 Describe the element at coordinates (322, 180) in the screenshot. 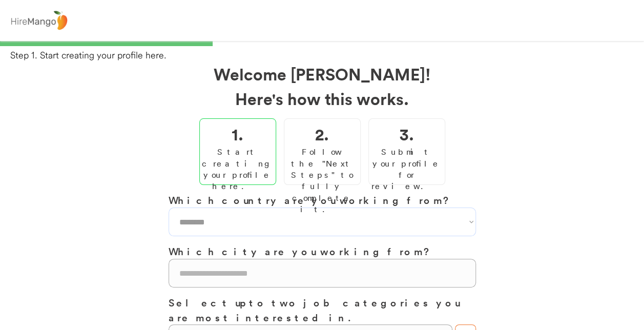

I see `div: Follow the "Next Steps" to fully complete it.` at that location.